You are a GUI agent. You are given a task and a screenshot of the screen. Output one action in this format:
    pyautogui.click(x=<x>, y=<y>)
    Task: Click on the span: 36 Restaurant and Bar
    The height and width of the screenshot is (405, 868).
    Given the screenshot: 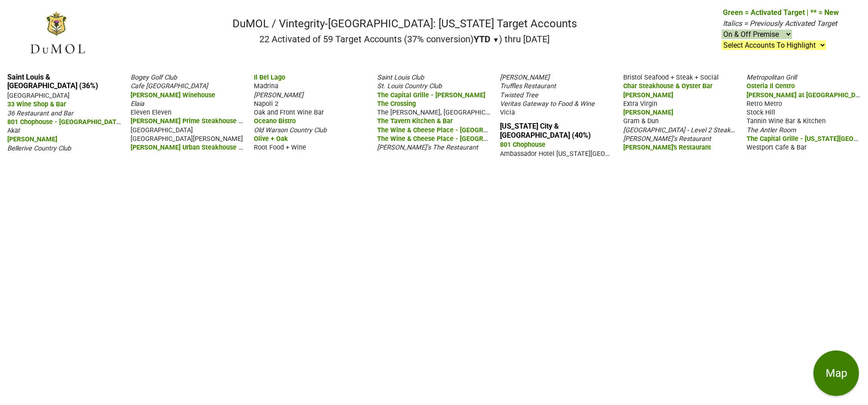 What is the action you would take?
    pyautogui.click(x=40, y=113)
    